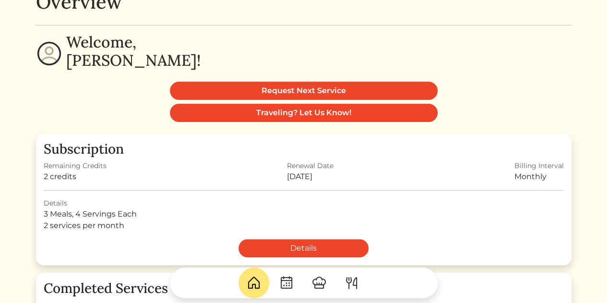  What do you see at coordinates (75, 166) in the screenshot?
I see `div: Remaining Credits` at bounding box center [75, 166].